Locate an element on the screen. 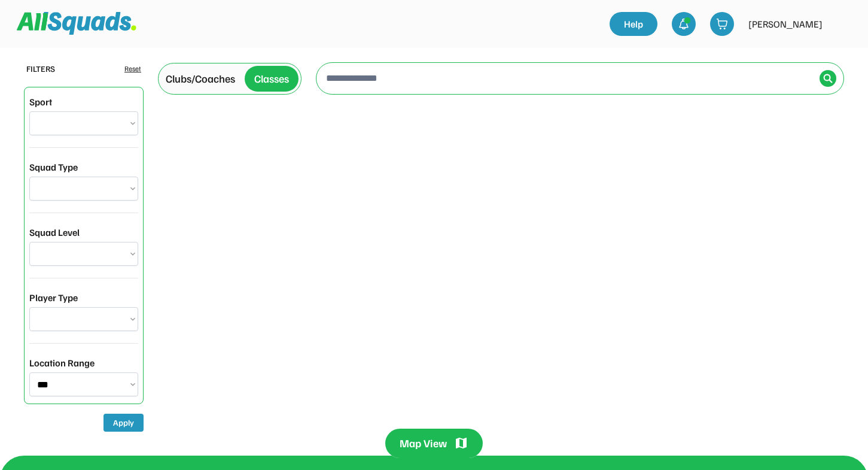 The image size is (868, 470). div: Squad Type is located at coordinates (53, 167).